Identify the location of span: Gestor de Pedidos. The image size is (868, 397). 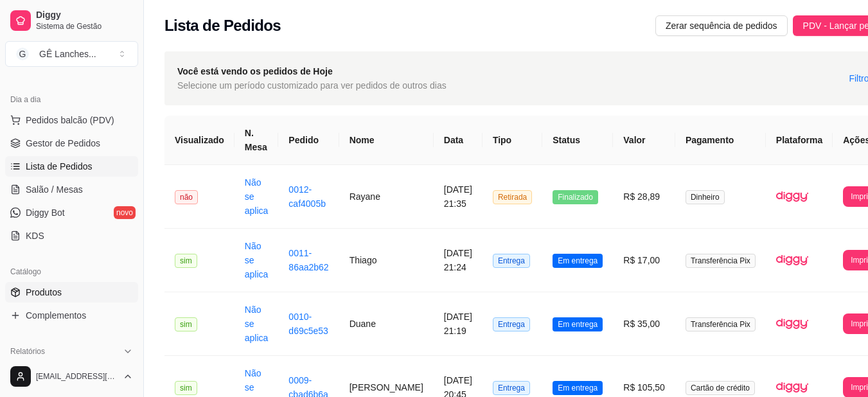
(63, 143).